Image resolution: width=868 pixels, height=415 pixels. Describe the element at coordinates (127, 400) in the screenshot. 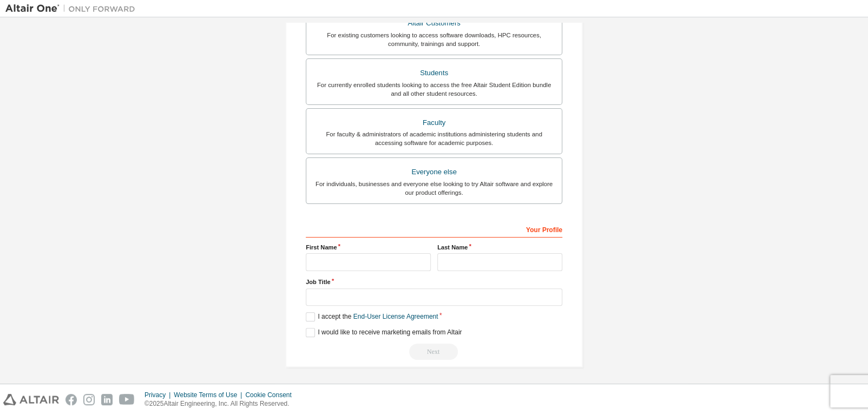

I see `img: youtube.svg` at that location.